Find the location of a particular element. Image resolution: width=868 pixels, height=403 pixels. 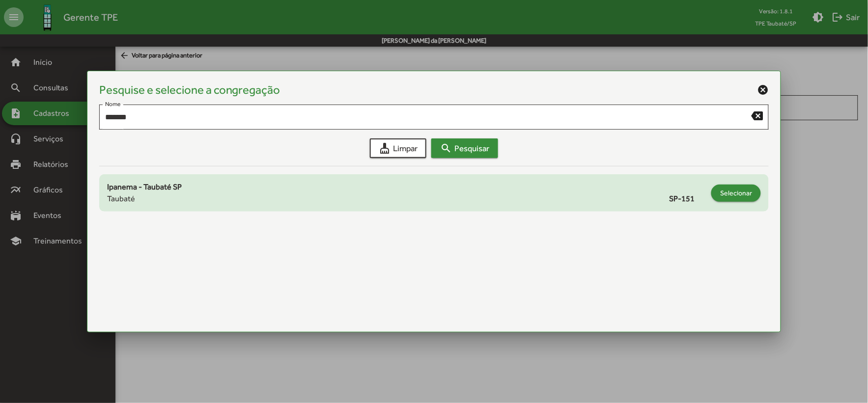

span: Ipanema - Taubaté SP is located at coordinates (145, 186).